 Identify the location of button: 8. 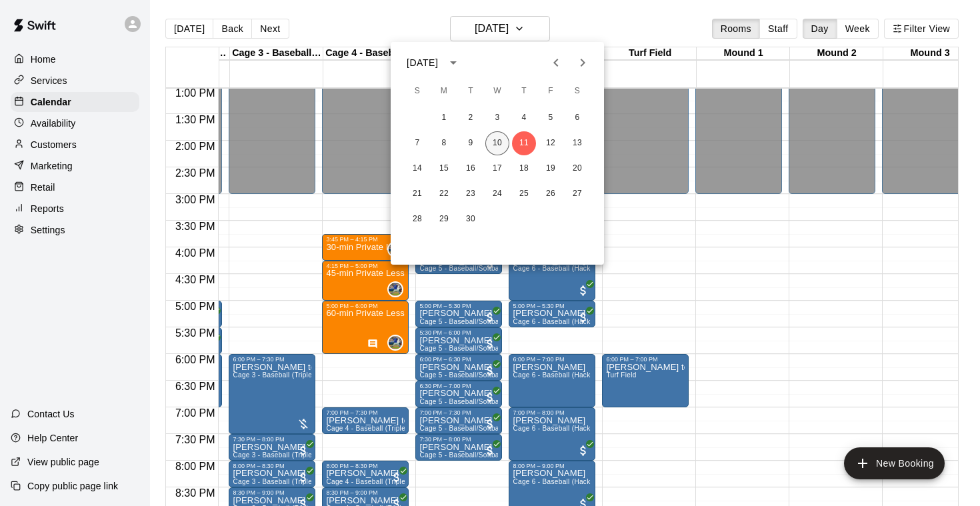
(444, 143).